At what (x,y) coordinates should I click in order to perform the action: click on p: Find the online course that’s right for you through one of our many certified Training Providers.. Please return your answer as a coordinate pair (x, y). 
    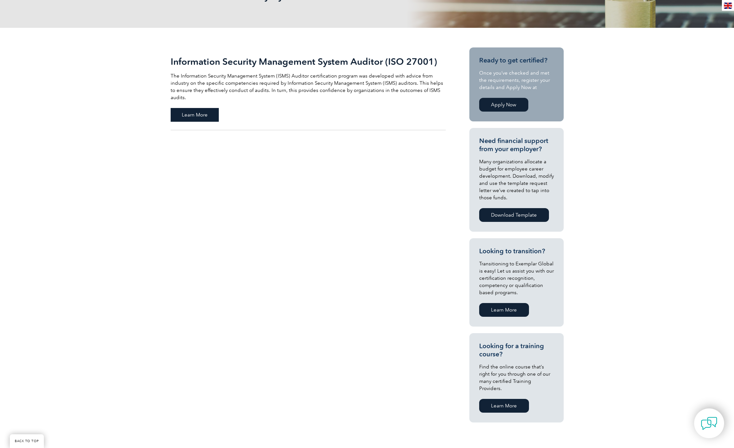
    Looking at the image, I should click on (516, 378).